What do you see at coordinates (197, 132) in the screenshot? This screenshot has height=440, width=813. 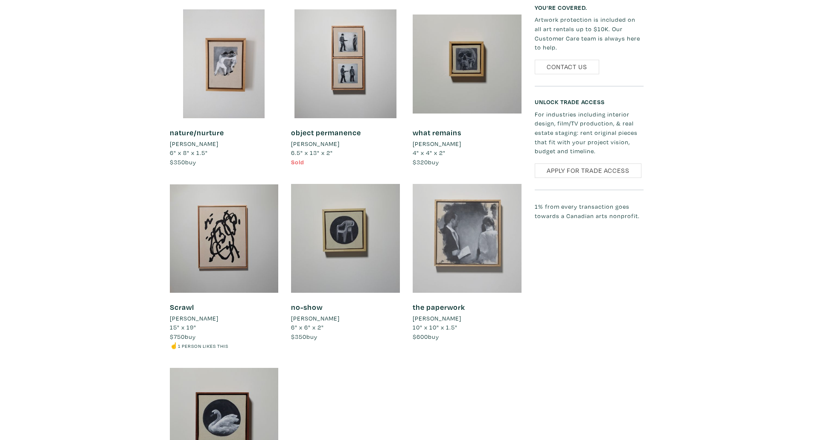 I see `a: nature/nurture` at bounding box center [197, 132].